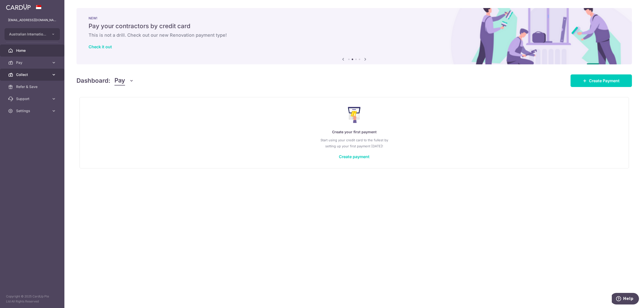 The width and height of the screenshot is (644, 308). I want to click on h6: This is not a drill. Check out our new Renovation payment type!, so click(354, 35).